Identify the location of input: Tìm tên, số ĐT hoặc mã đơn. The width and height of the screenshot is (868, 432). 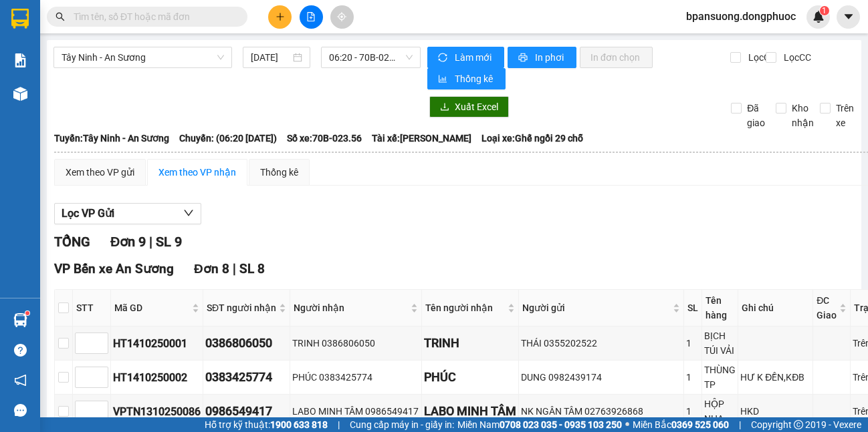
(152, 17).